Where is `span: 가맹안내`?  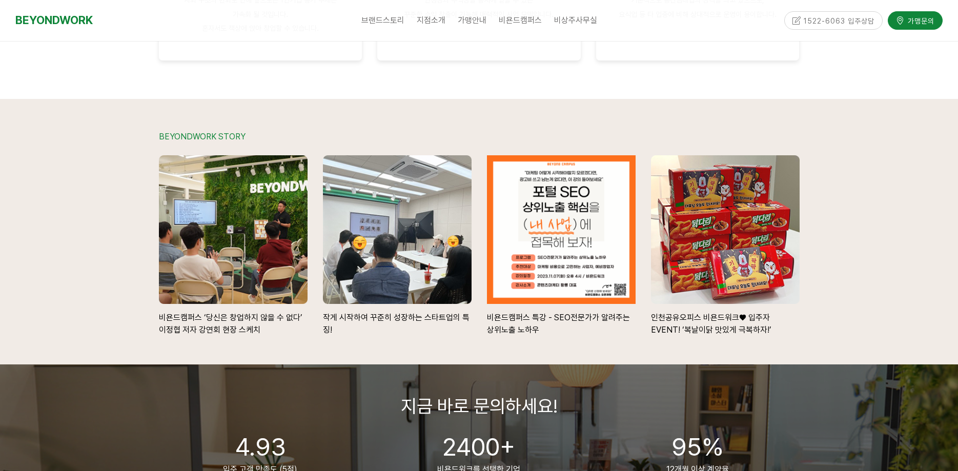 span: 가맹안내 is located at coordinates (472, 20).